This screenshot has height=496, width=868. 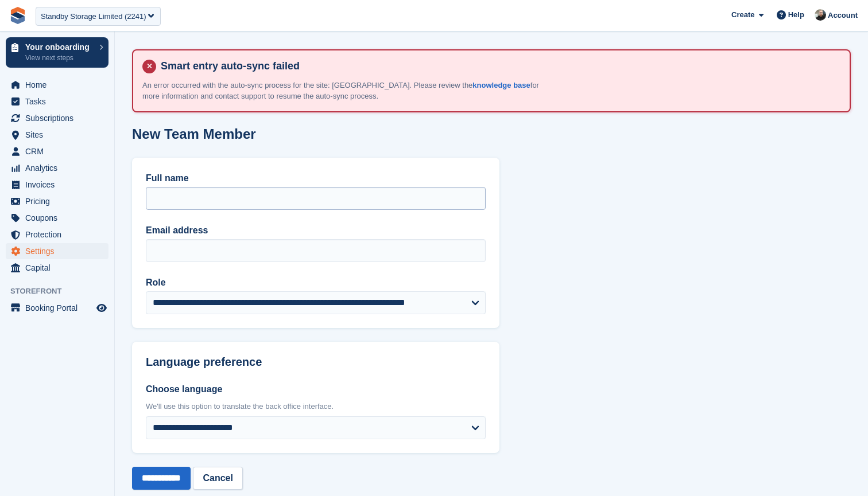 I want to click on p: Your onboarding, so click(x=59, y=47).